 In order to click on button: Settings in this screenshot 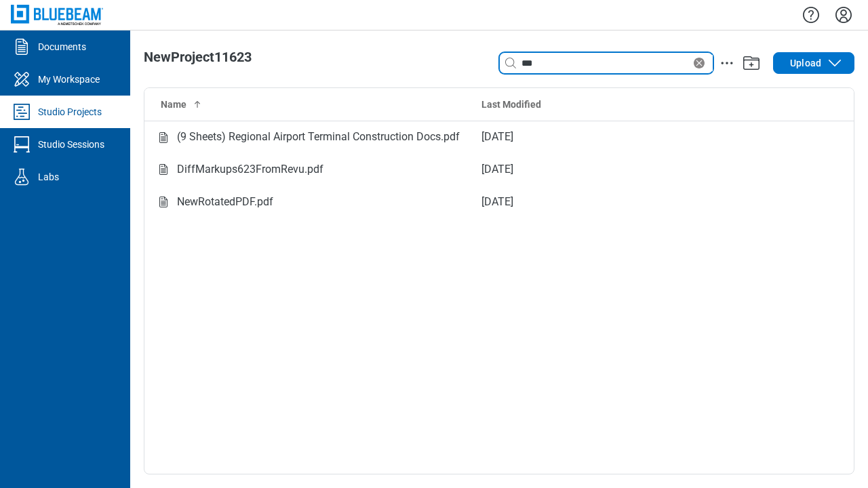, I will do `click(844, 15)`.